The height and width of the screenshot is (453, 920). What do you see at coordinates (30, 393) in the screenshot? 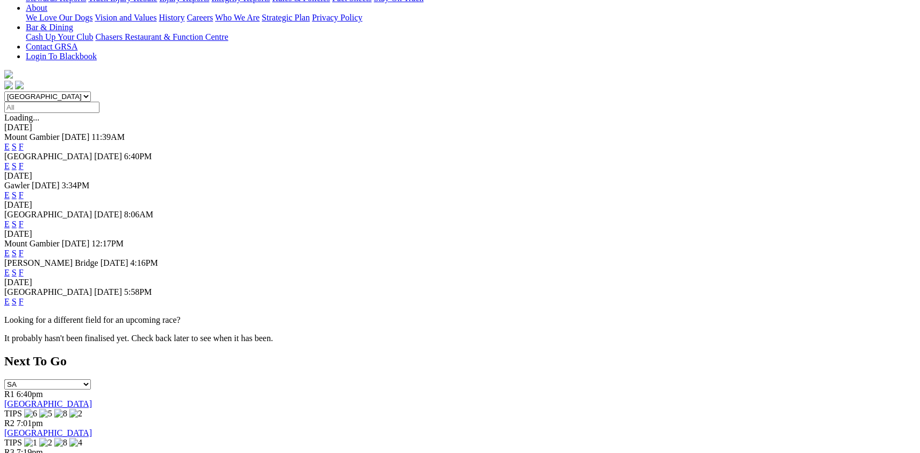
I see `span: 6:40pm` at bounding box center [30, 393].